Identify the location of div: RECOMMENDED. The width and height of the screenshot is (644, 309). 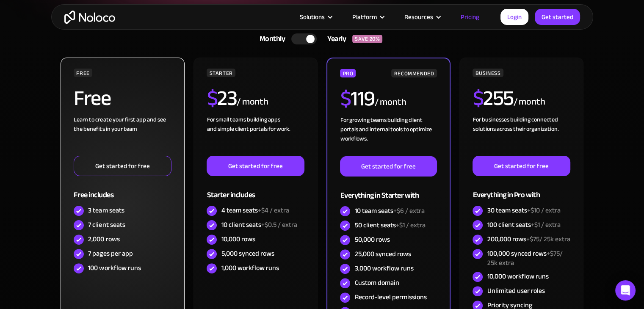
(413, 74).